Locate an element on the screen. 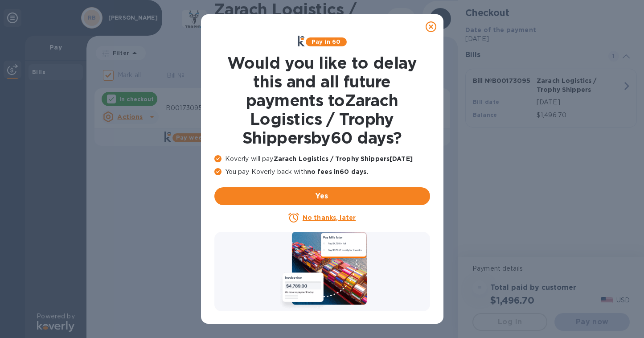  button: Yes is located at coordinates (322, 196).